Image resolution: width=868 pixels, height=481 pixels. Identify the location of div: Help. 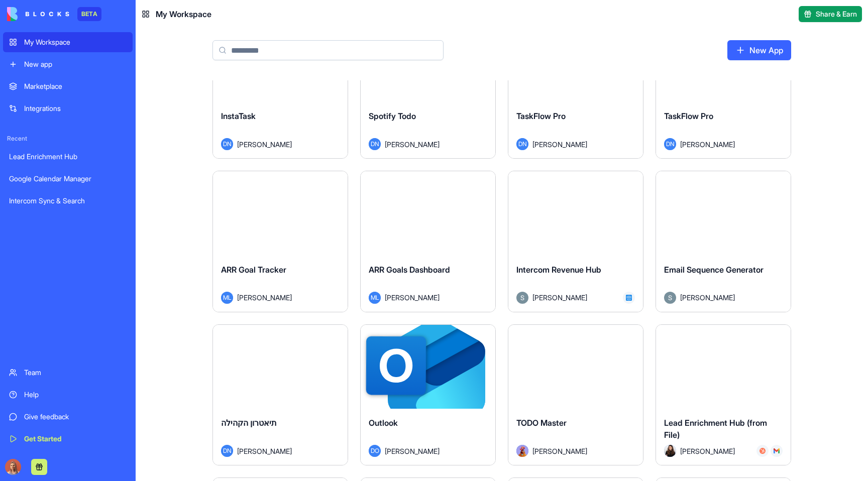
(75, 395).